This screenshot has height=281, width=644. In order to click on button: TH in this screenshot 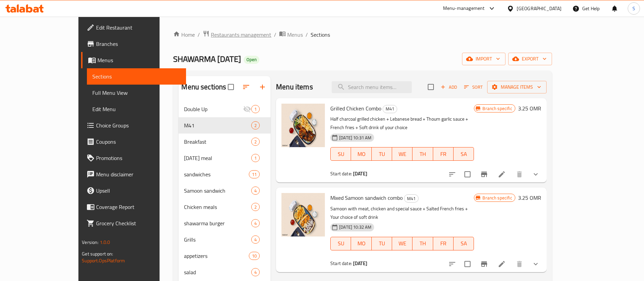, I will do `click(423, 154)`.